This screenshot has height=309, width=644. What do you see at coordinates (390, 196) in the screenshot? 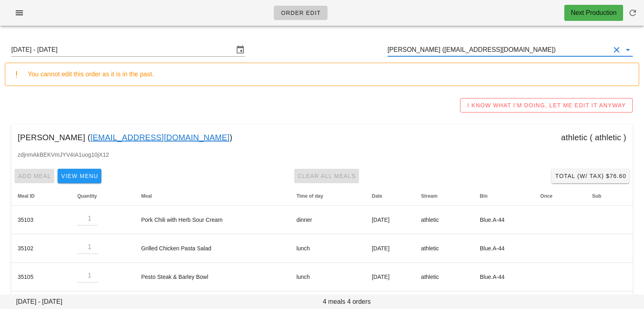
I see `th: Date: Not sorted. Activate to sort ascending.` at bounding box center [390, 196].